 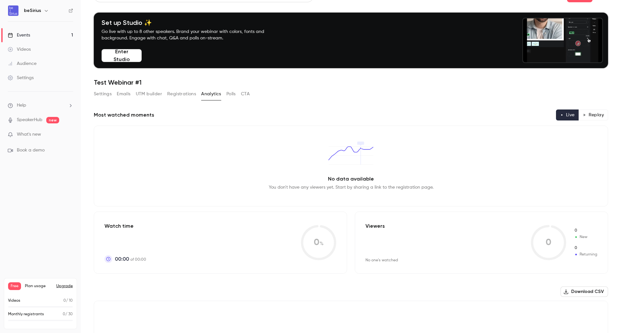 I want to click on button: Live, so click(x=567, y=115).